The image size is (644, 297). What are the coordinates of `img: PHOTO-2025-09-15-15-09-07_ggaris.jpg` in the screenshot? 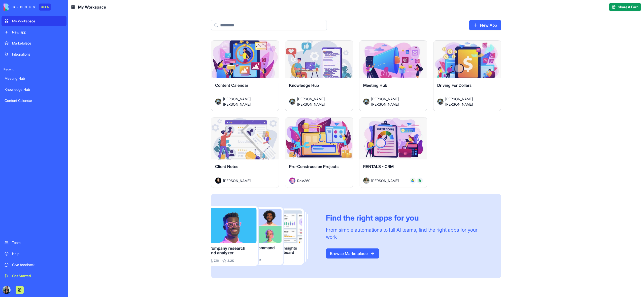 It's located at (7, 290).